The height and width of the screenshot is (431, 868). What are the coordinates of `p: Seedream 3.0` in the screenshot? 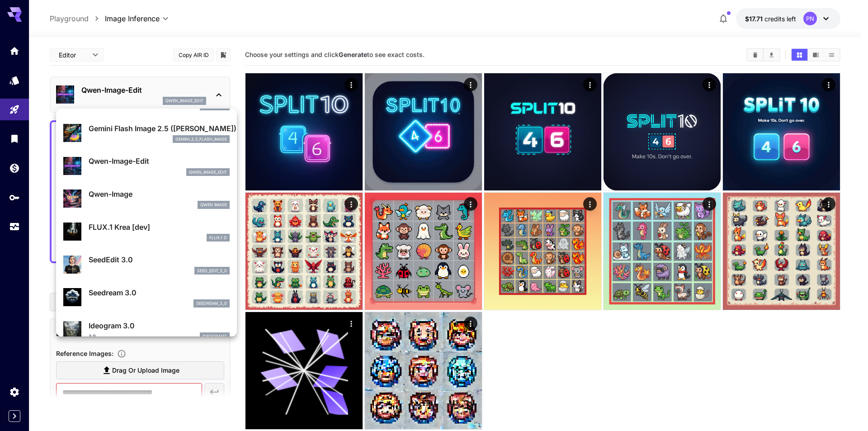 It's located at (159, 292).